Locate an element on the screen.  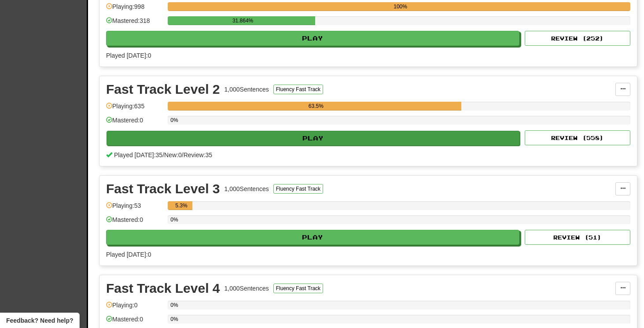
div: Fast Track Level 4 is located at coordinates (163, 289).